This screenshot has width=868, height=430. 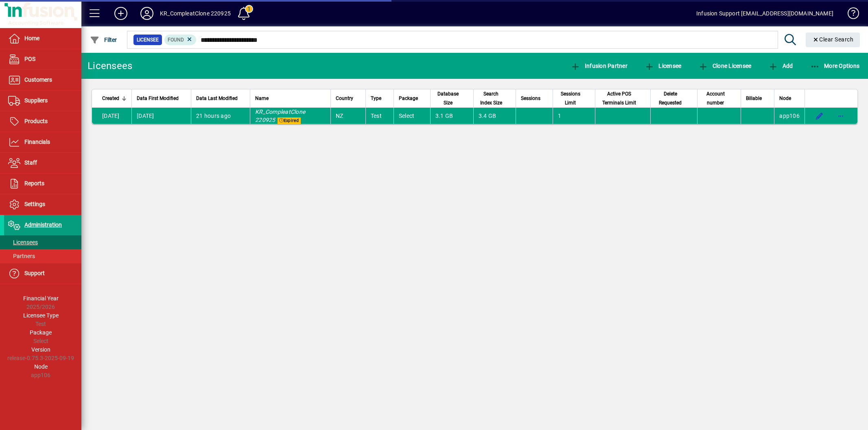 What do you see at coordinates (452, 116) in the screenshot?
I see `td: 3.1 GB` at bounding box center [452, 116].